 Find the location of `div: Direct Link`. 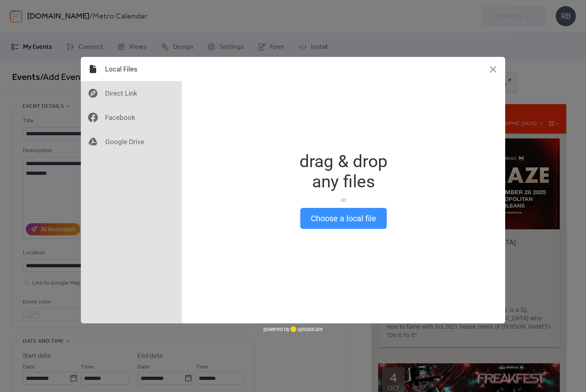

div: Direct Link is located at coordinates (131, 93).